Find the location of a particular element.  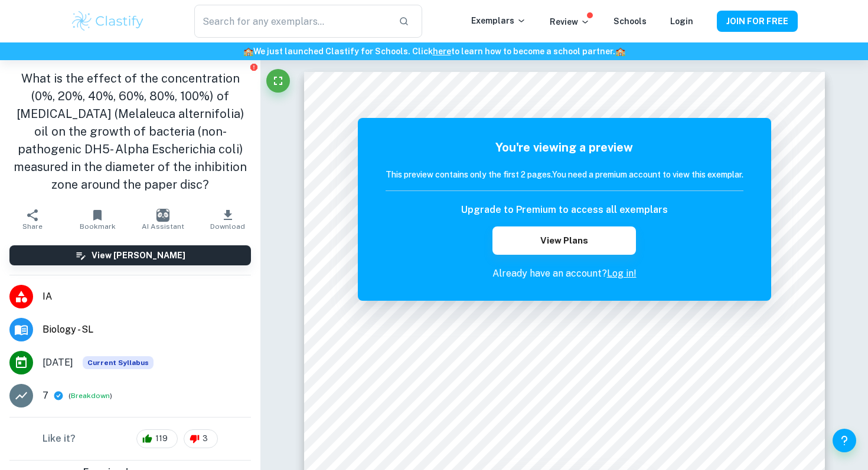

span: Download is located at coordinates (227, 227).